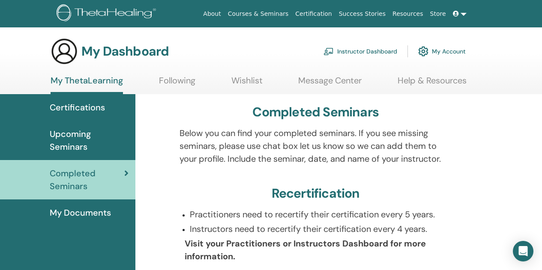 The height and width of the screenshot is (270, 542). Describe the element at coordinates (258, 14) in the screenshot. I see `a: Courses & Seminars` at that location.